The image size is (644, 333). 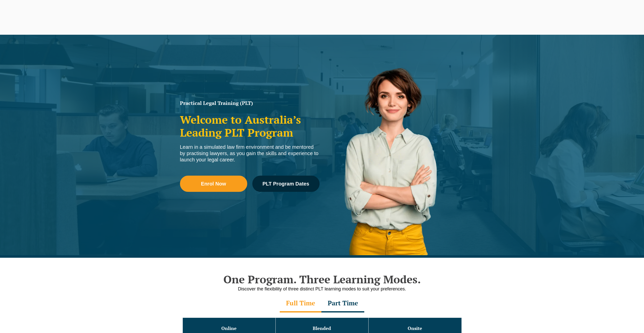 I want to click on div: Learn in a simulated law firm environment and be mentored by practising lawyers, as you gain the ..., so click(x=250, y=153).